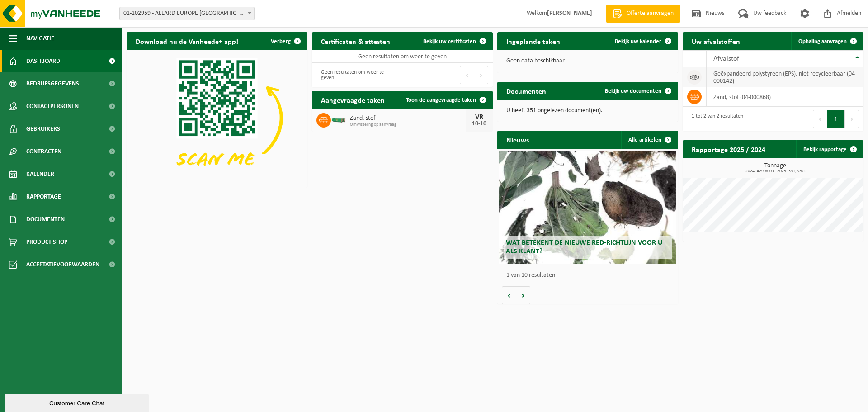 This screenshot has height=412, width=868. Describe the element at coordinates (509, 295) in the screenshot. I see `button: Vorige` at that location.